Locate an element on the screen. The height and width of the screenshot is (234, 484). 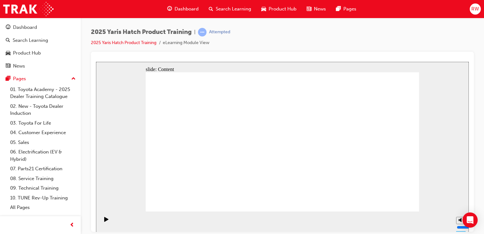
li: eLearning Module View is located at coordinates (186, 43).